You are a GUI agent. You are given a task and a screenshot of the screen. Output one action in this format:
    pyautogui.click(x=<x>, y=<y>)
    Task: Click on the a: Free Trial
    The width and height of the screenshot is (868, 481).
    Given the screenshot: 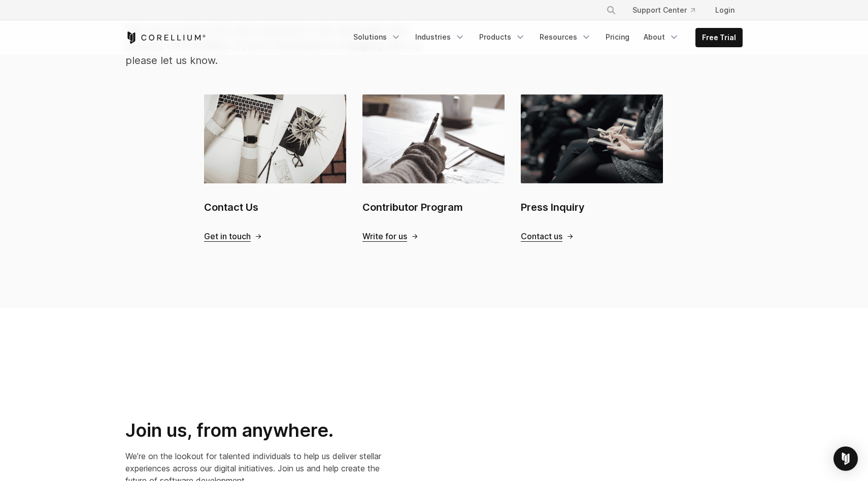 What is the action you would take?
    pyautogui.click(x=719, y=38)
    